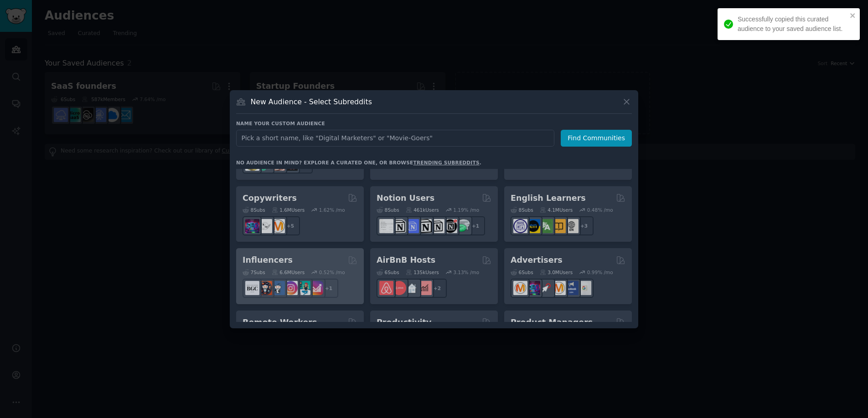 The image size is (868, 418). I want to click on h3: Name your custom audience, so click(434, 123).